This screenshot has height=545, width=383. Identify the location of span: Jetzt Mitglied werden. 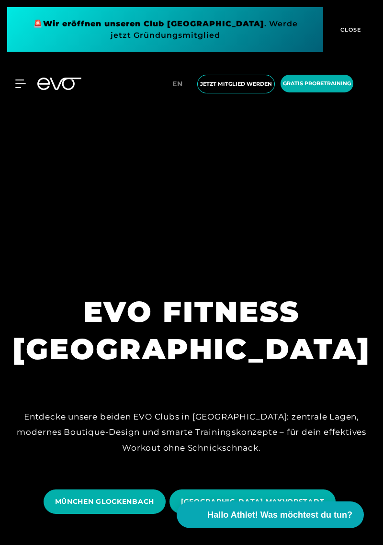
(236, 84).